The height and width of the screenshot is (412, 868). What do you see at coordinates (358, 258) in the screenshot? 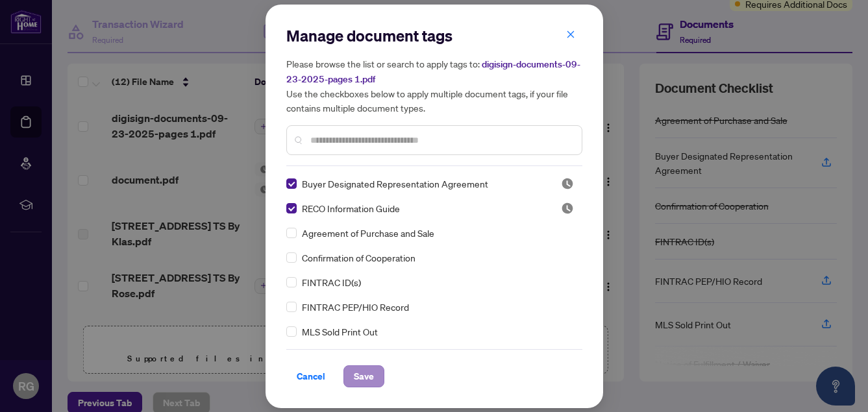
I see `span: Confirmation of Cooperation` at bounding box center [358, 258].